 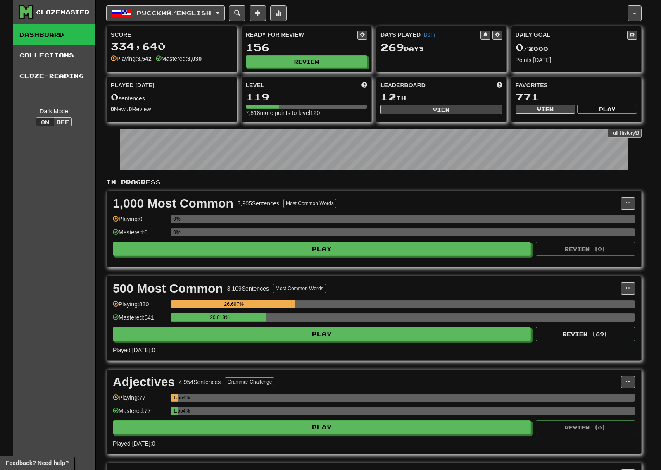 I want to click on button: On, so click(x=45, y=122).